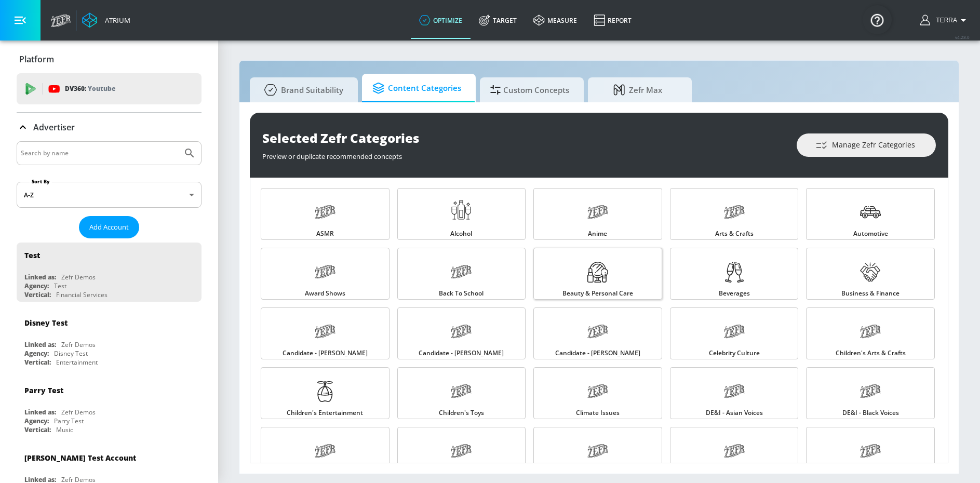 Image resolution: width=980 pixels, height=483 pixels. Describe the element at coordinates (524, 138) in the screenshot. I see `div: Selected Zefr Categories` at that location.